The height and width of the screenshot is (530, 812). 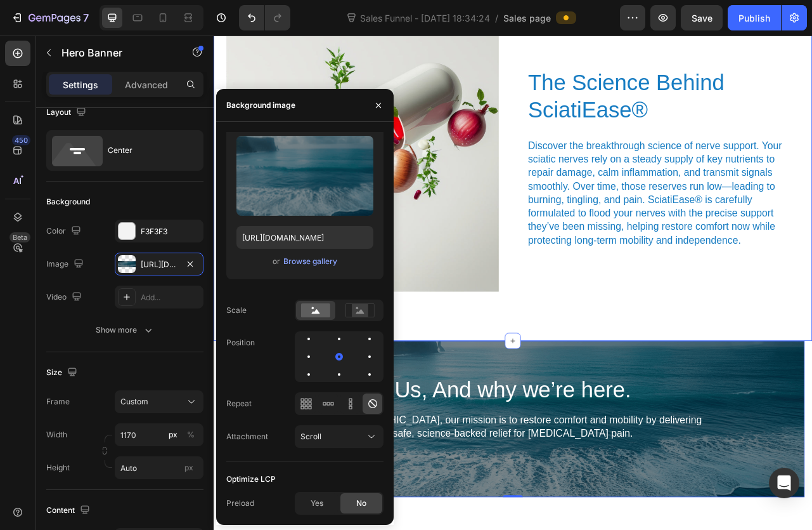 What do you see at coordinates (115, 52) in the screenshot?
I see `p: Hero Banner` at bounding box center [115, 52].